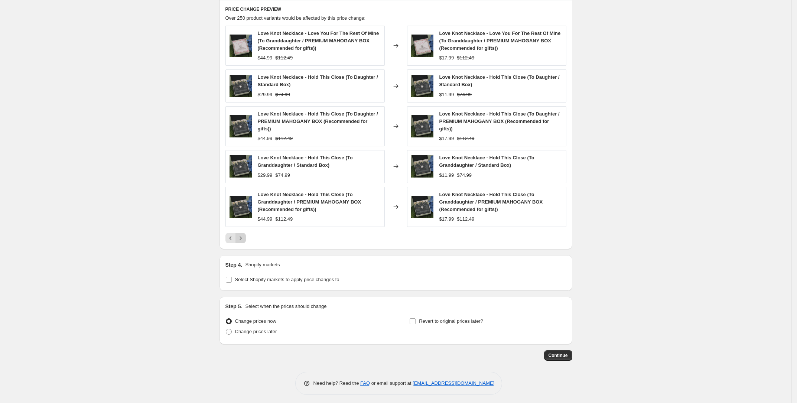 The height and width of the screenshot is (403, 797). What do you see at coordinates (451, 321) in the screenshot?
I see `span: Revert to original prices later?` at bounding box center [451, 321].